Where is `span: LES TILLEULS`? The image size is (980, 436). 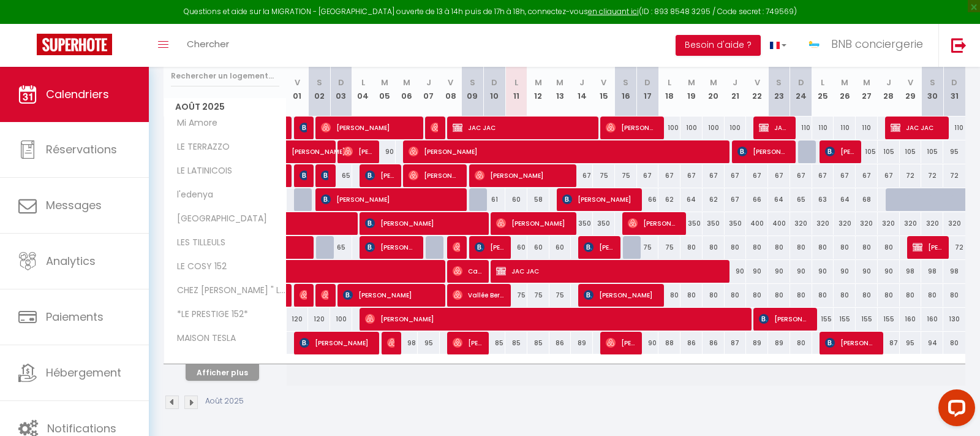
span: LES TILLEULS is located at coordinates (197, 243).